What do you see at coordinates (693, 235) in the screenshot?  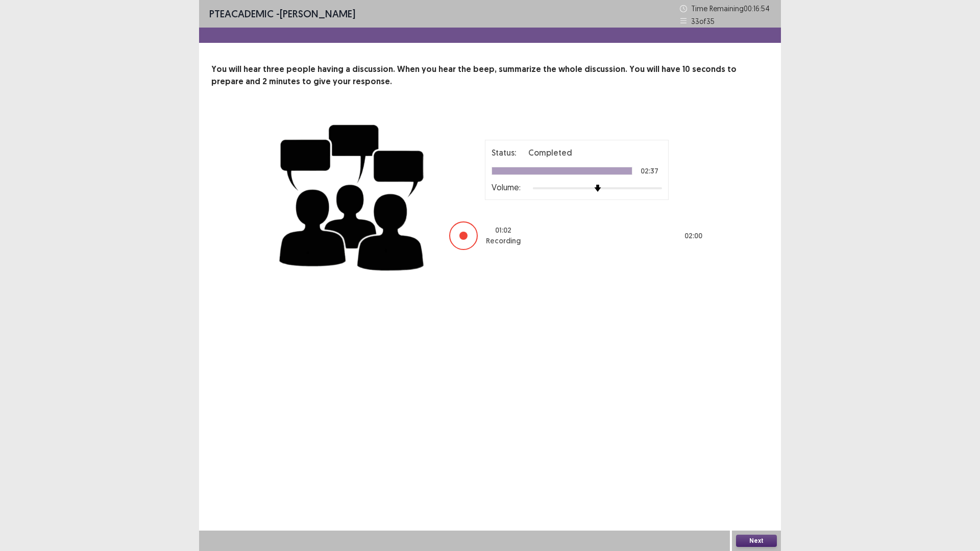 I see `p: 02 : 00` at bounding box center [693, 235].